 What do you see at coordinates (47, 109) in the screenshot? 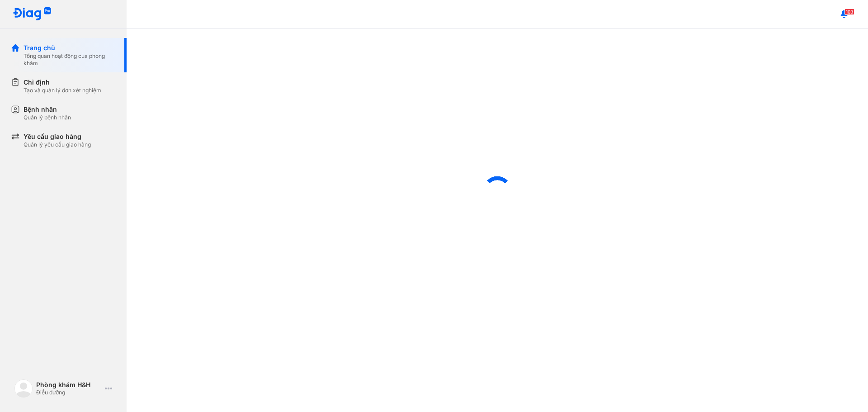
I see `div: Bệnh nhân` at bounding box center [47, 109].